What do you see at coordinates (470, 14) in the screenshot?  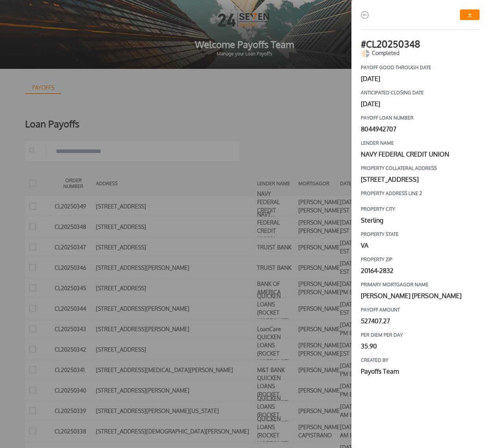 I see `img: download-icon` at bounding box center [470, 14].